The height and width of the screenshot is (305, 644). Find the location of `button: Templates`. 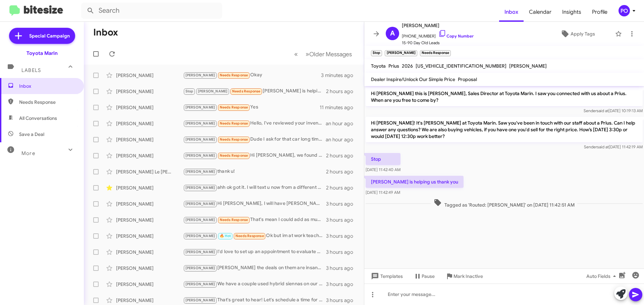

button: Templates is located at coordinates (386, 276).